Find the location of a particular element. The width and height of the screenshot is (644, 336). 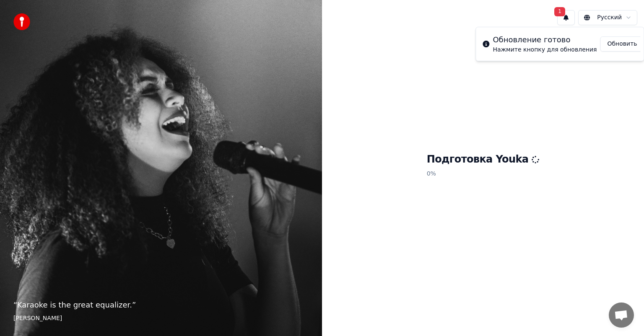

p: 0 % is located at coordinates (483, 174).